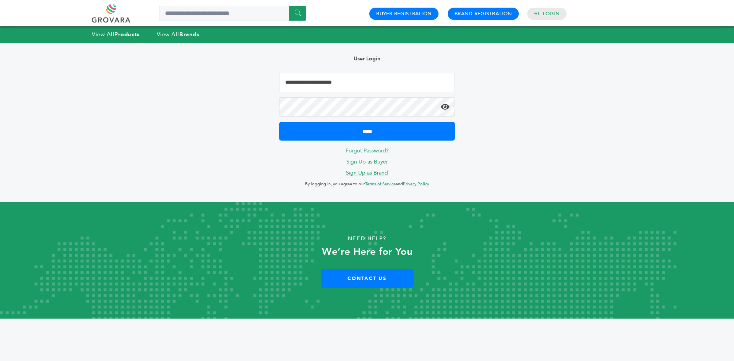  I want to click on input: Search a product or brand..., so click(233, 13).